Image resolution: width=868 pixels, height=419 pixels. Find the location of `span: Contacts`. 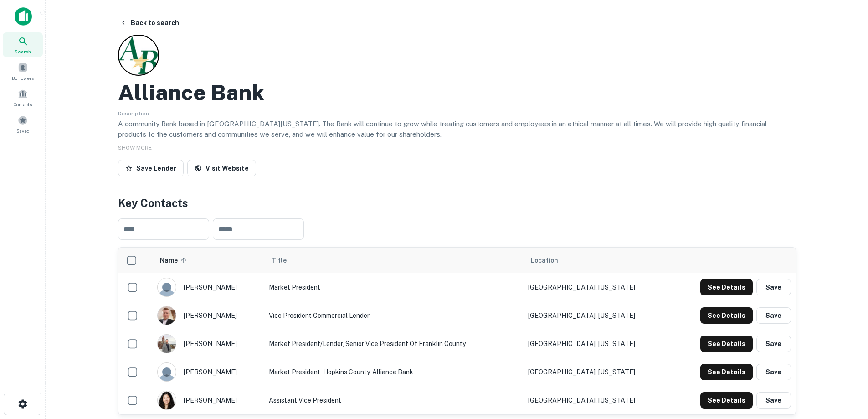

span: Contacts is located at coordinates (23, 104).